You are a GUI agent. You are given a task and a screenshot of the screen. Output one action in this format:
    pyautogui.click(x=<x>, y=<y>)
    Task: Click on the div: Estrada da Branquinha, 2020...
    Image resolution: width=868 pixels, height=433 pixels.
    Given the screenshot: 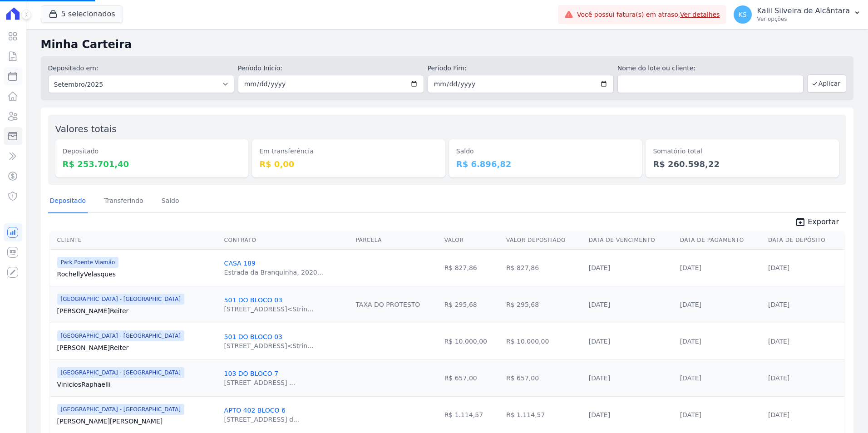 What is the action you would take?
    pyautogui.click(x=274, y=272)
    